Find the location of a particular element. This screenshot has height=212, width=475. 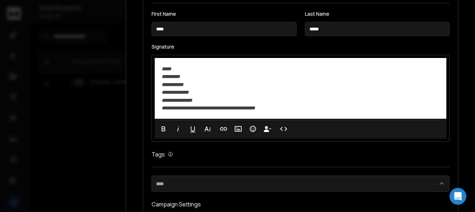

button: More Text is located at coordinates (207, 129).